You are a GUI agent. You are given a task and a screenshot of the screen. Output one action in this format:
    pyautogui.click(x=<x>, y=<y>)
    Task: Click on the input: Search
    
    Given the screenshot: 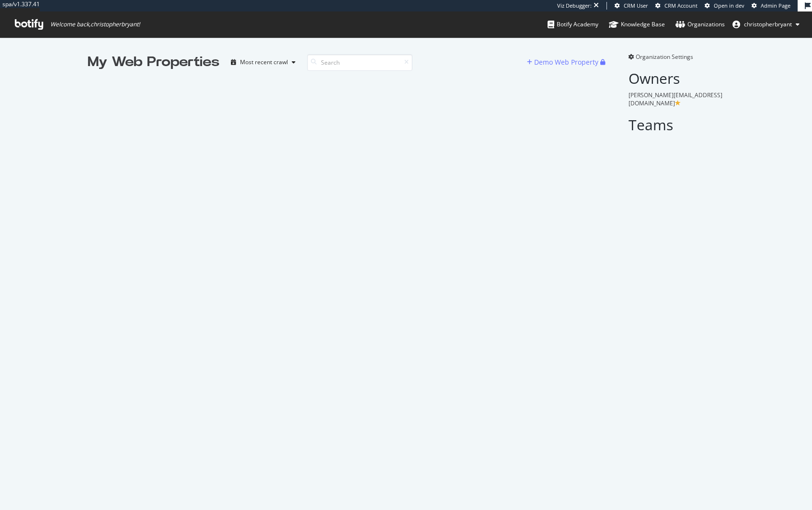 What is the action you would take?
    pyautogui.click(x=360, y=62)
    